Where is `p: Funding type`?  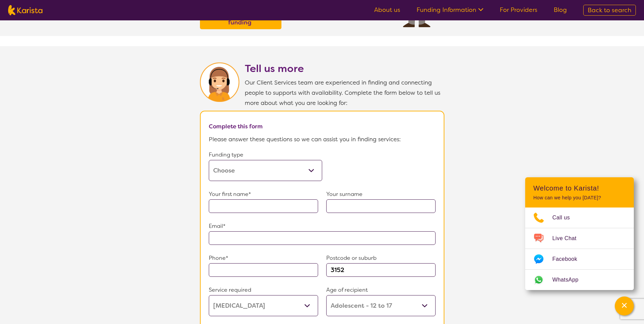
p: Funding type is located at coordinates (266, 155).